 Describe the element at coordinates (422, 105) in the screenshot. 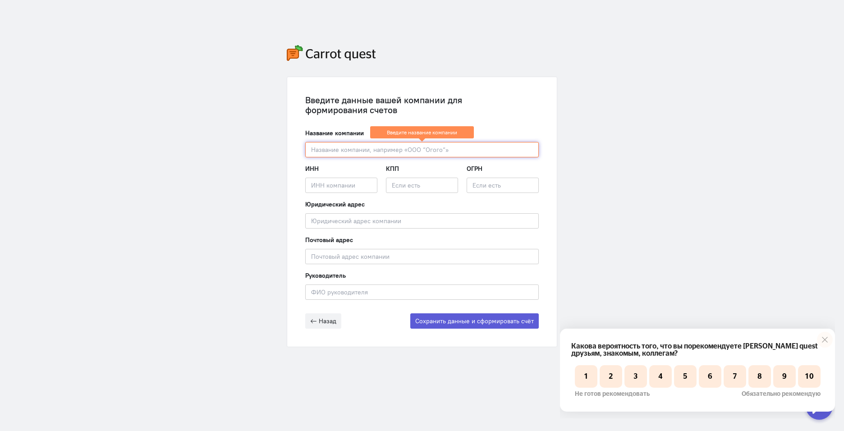

I see `div: Введите данные вашей компании для формирования счетов` at that location.